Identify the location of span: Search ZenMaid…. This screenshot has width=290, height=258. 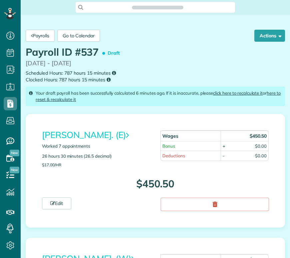
(157, 7).